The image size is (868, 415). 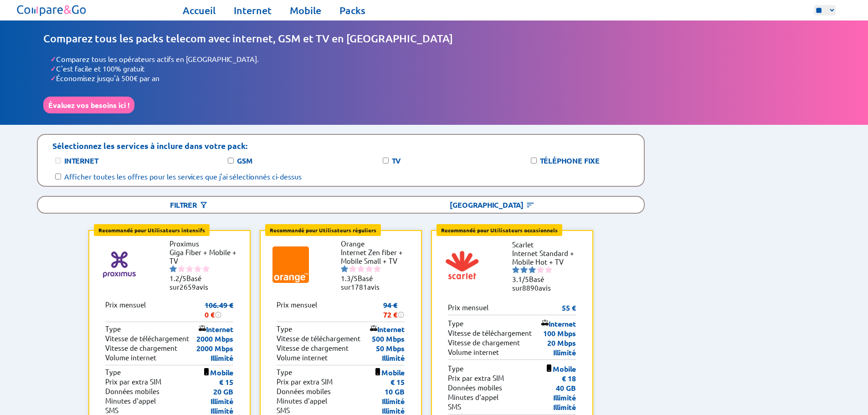 I want to click on p: 40 GB, so click(x=566, y=387).